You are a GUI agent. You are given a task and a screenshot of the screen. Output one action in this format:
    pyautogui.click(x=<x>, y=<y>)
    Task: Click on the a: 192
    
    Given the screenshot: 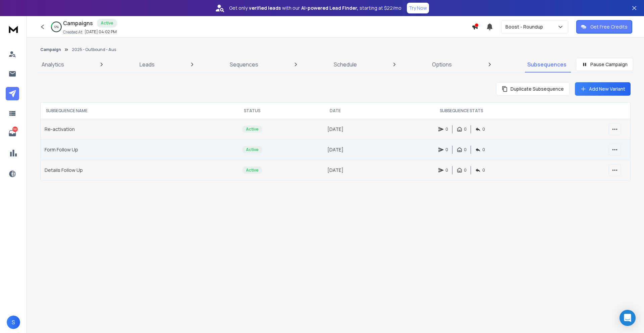 What is the action you would take?
    pyautogui.click(x=12, y=133)
    